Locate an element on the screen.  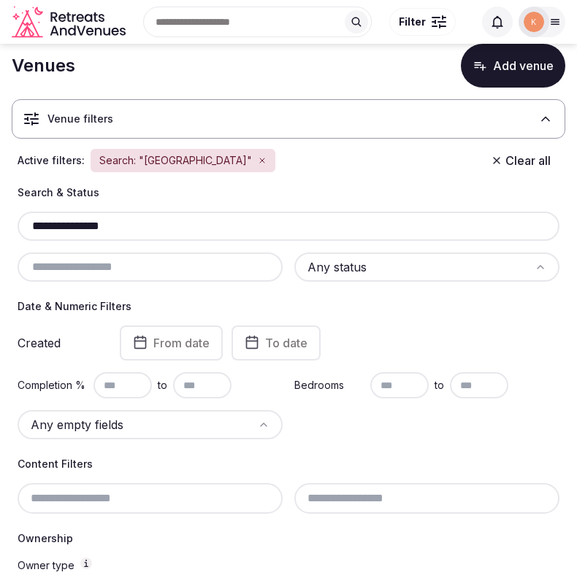
a: Visit the homepage is located at coordinates (70, 22).